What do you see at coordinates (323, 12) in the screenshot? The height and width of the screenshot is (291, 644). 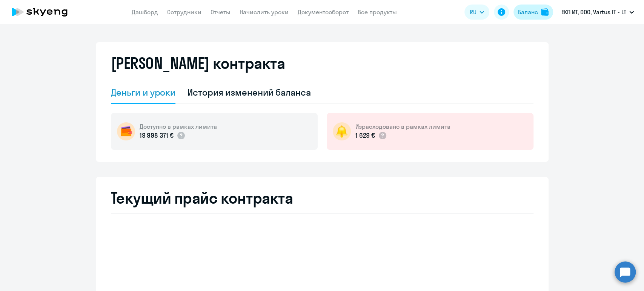 I see `a: Документооборот` at bounding box center [323, 12].